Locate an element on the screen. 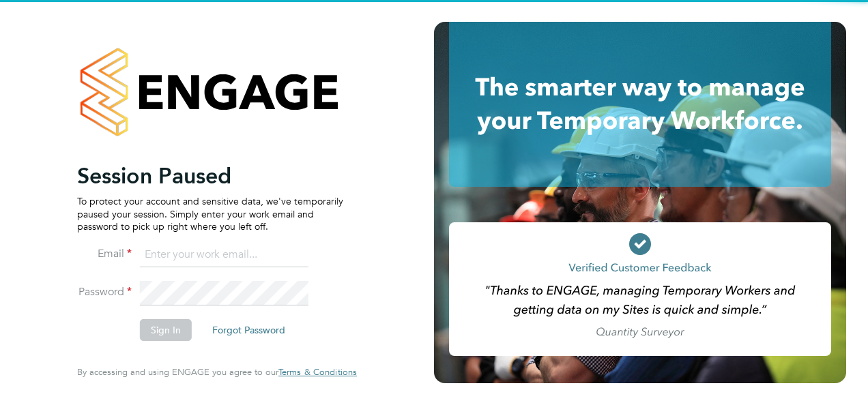 The height and width of the screenshot is (405, 868). h2: Session Paused is located at coordinates (210, 176).